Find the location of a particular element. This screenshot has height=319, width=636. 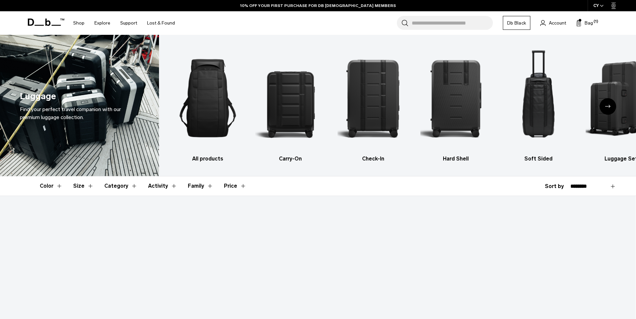

button: Toggle Price is located at coordinates (235, 186).